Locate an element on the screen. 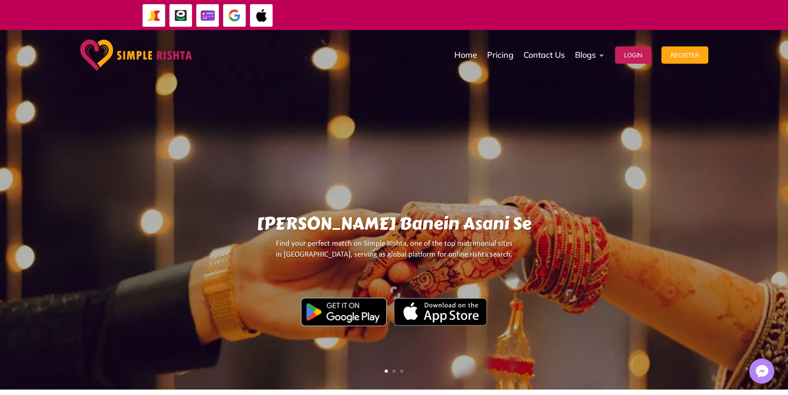 The image size is (788, 395). a: Home is located at coordinates (466, 55).